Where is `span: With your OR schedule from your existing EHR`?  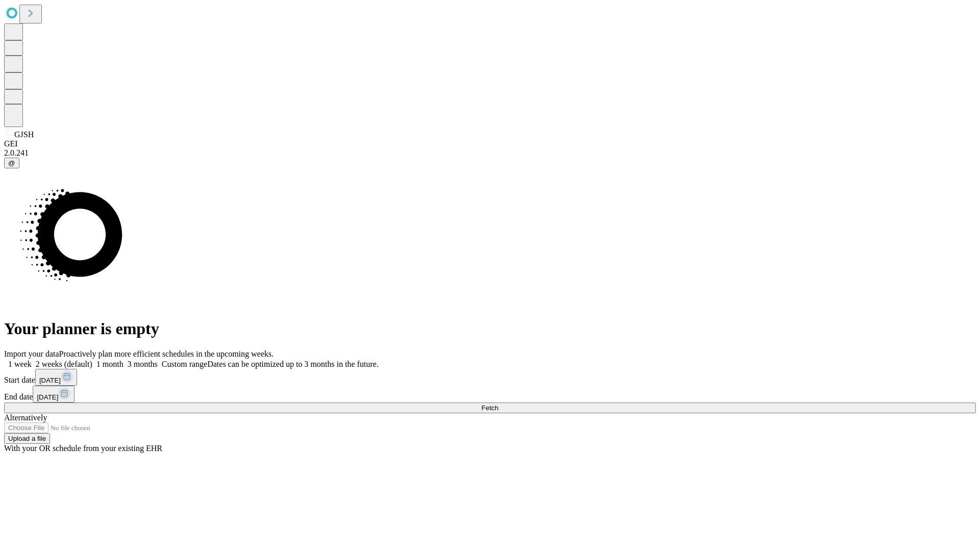
span: With your OR schedule from your existing EHR is located at coordinates (83, 448).